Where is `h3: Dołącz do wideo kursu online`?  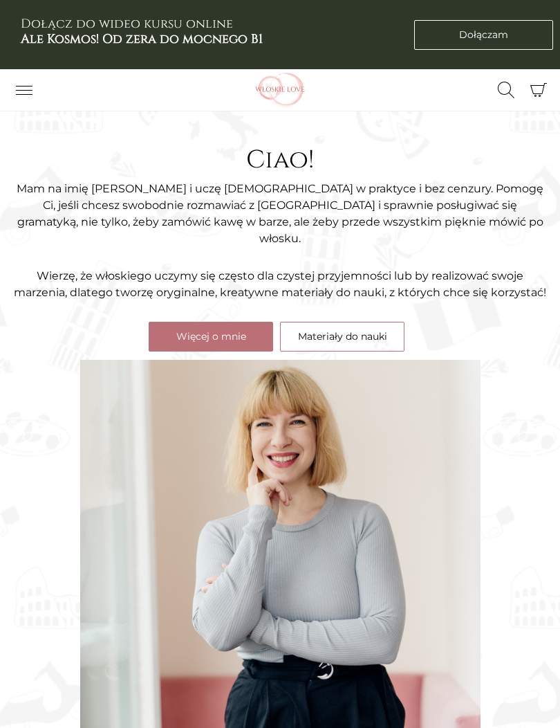 h3: Dołącz do wideo kursu online is located at coordinates (142, 31).